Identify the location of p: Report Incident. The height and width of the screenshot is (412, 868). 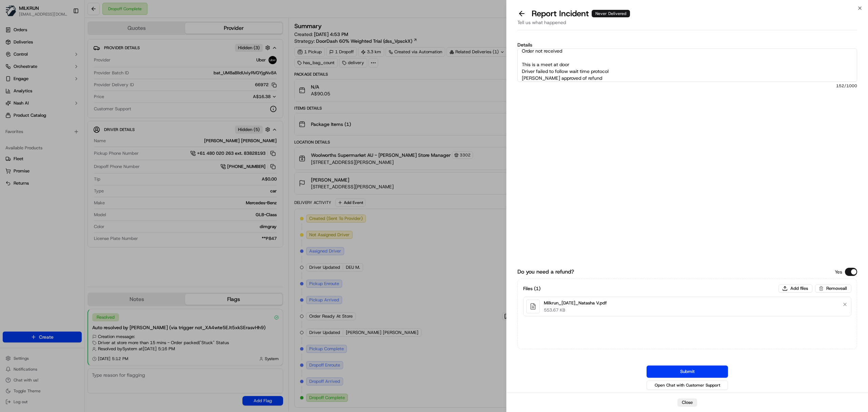
(581, 14).